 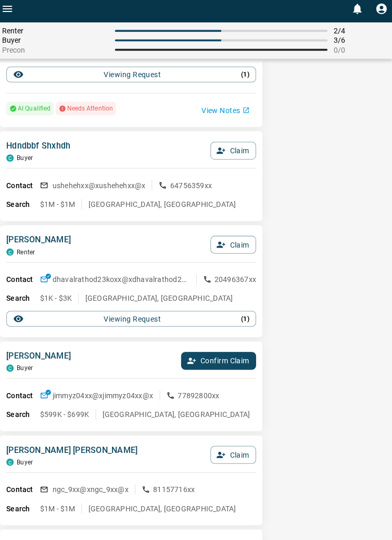 What do you see at coordinates (59, 300) in the screenshot?
I see `p: $1K - $3K` at bounding box center [59, 300].